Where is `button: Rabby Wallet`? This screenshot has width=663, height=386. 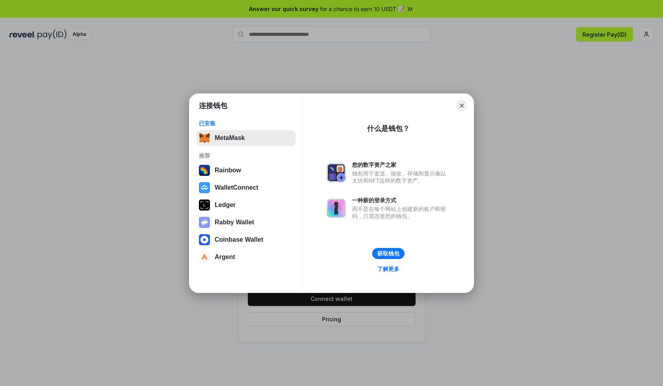
button: Rabby Wallet is located at coordinates (246, 222).